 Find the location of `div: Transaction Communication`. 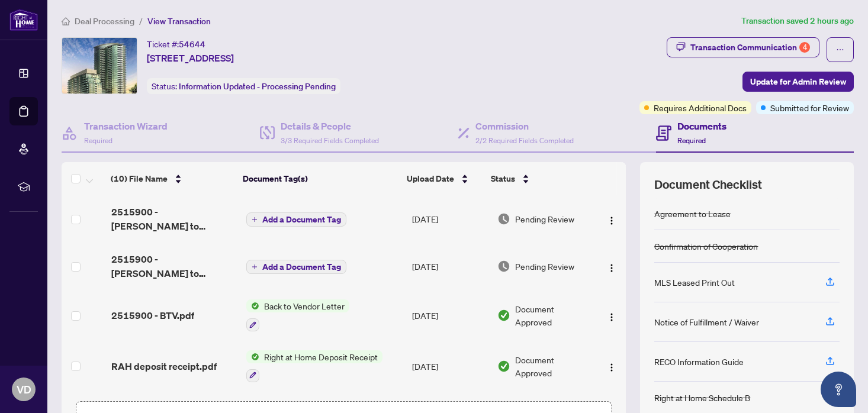

div: Transaction Communication is located at coordinates (751, 47).